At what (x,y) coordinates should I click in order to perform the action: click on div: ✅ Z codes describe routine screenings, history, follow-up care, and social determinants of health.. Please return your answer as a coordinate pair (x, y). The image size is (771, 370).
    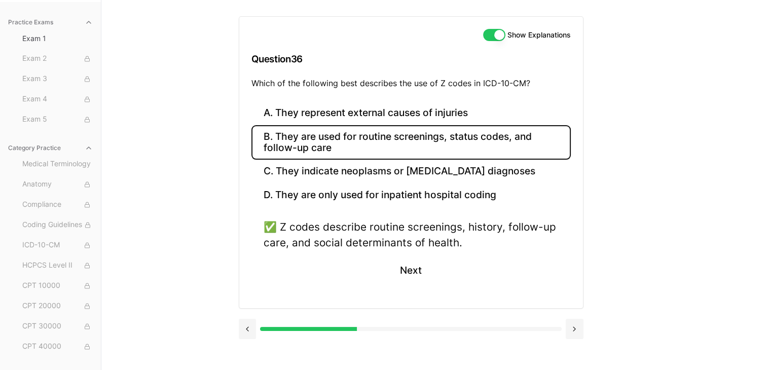
    Looking at the image, I should click on (411, 235).